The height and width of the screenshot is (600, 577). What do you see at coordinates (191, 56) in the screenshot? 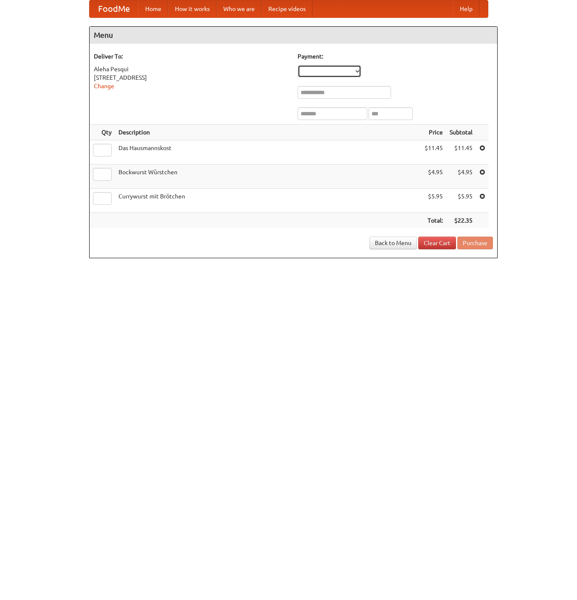
I see `h5: Deliver To:` at bounding box center [191, 56].